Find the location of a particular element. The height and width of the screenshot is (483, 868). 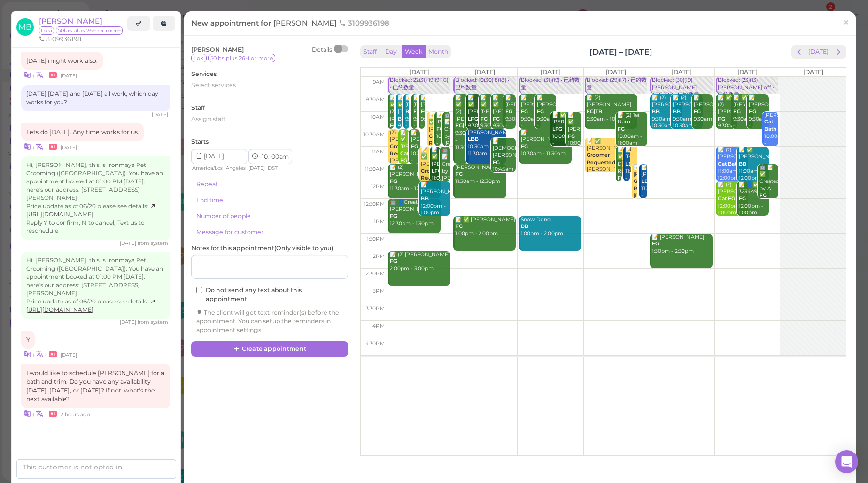

div: 📝 ✅ Devon Rax 11:00am - 12:00pm is located at coordinates (619, 175).